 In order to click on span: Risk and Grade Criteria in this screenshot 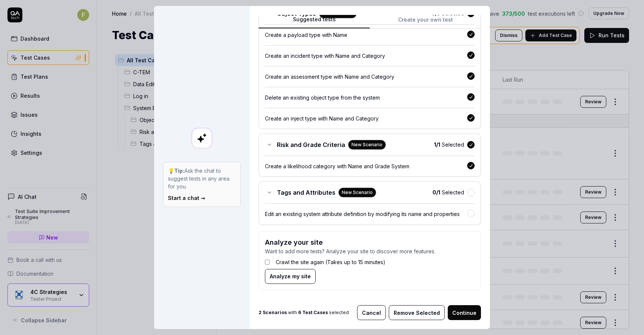, I will do `click(311, 145)`.